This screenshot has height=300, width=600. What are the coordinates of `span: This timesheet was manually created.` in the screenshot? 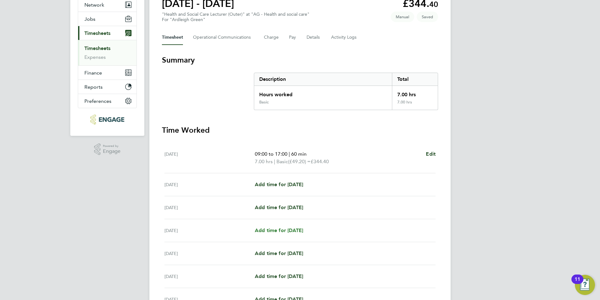 It's located at (403, 17).